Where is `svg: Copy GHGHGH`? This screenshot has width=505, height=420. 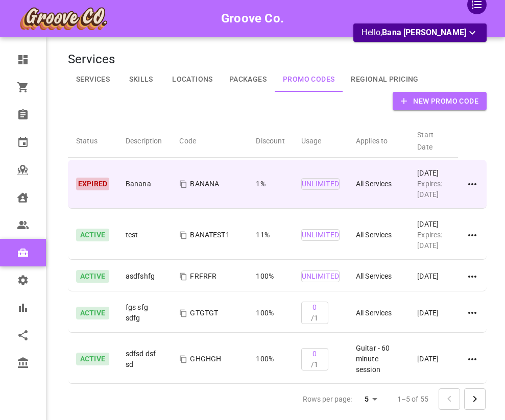
svg: Copy GHGHGH is located at coordinates (184, 360).